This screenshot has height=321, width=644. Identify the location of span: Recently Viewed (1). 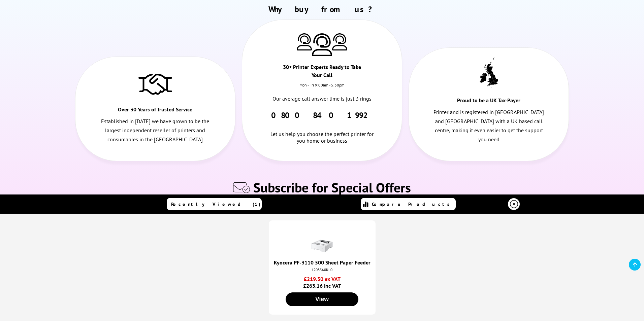
(216, 204).